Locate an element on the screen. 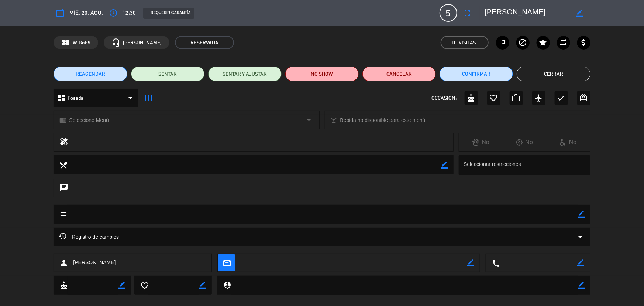  button: Cancelar is located at coordinates (399, 74).